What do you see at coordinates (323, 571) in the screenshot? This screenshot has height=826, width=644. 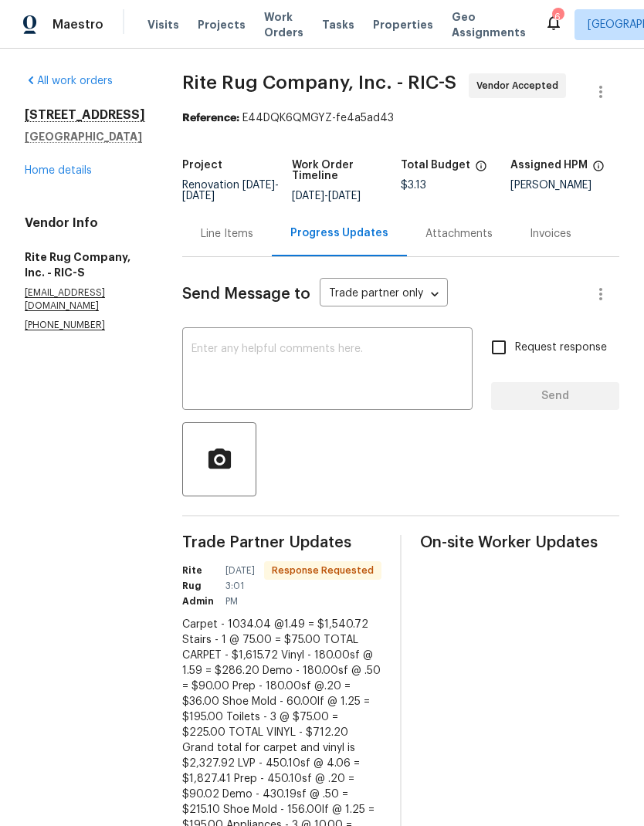 I see `span: Response Requested` at bounding box center [323, 571].